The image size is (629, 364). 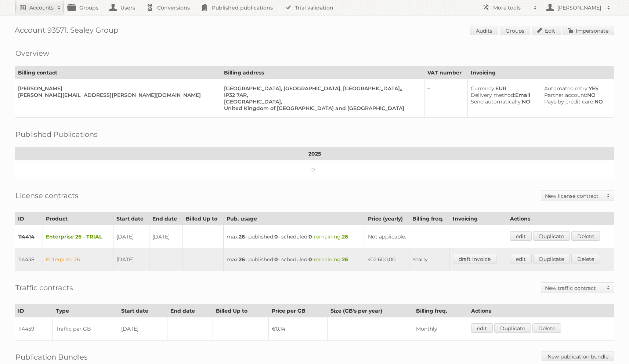 I want to click on h2: License contracts, so click(x=47, y=195).